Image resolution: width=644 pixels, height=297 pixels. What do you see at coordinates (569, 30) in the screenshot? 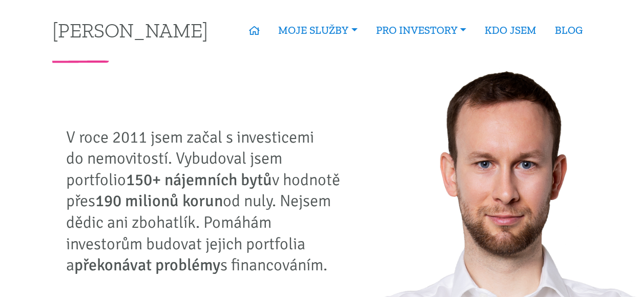
I see `a: BLOG` at bounding box center [569, 30].